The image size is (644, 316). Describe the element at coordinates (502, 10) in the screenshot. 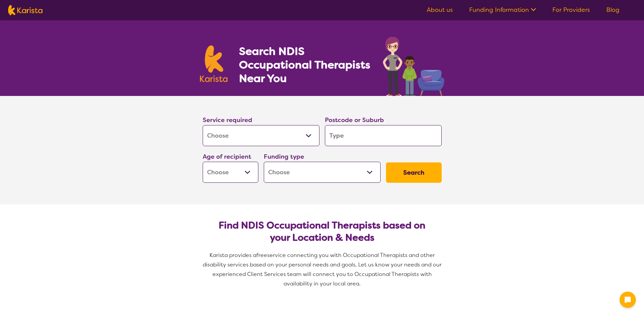

I see `a: Funding Information` at that location.